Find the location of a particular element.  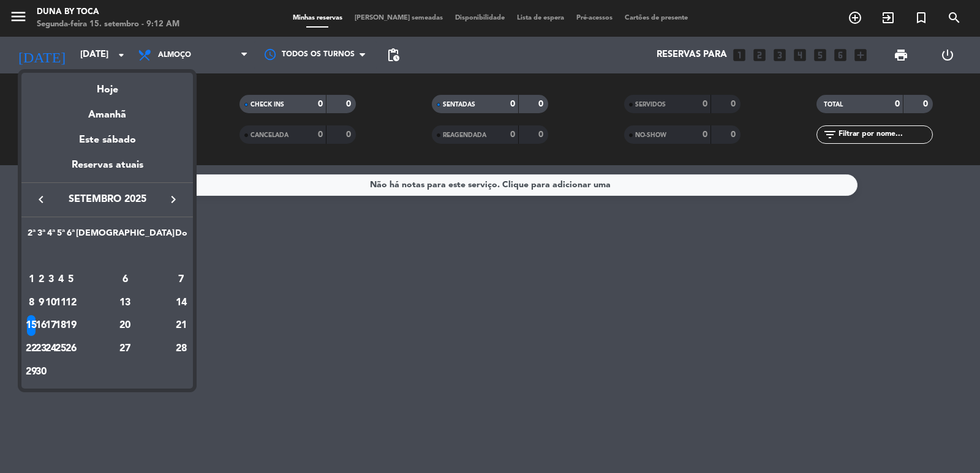

td: 12 de setembro de 2025 is located at coordinates (71, 303).